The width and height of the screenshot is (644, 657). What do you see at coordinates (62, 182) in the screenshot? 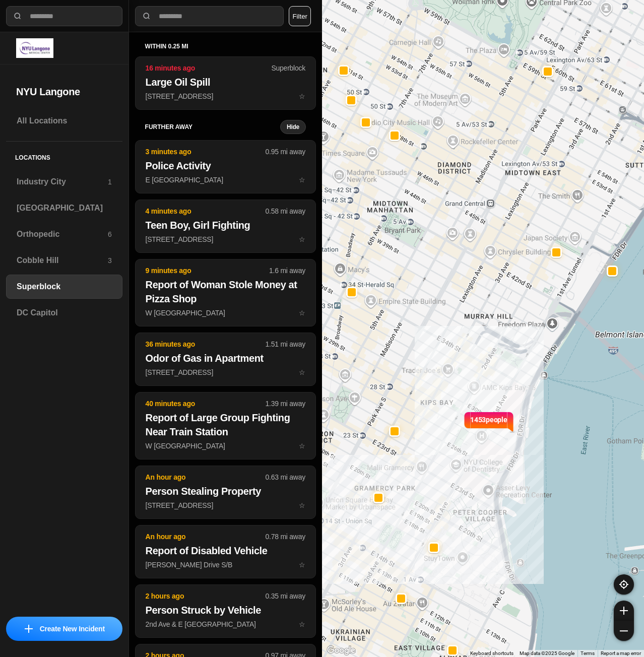
I see `h3: Industry City` at bounding box center [62, 182].